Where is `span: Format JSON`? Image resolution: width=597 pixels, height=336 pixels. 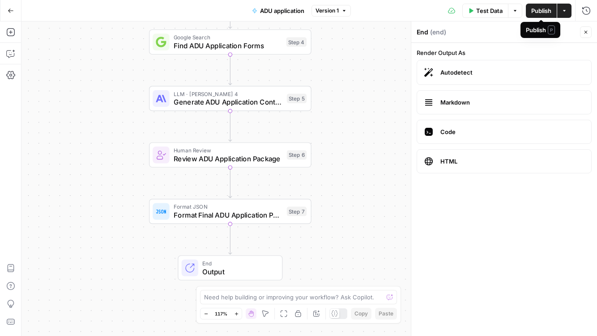
span: Format JSON is located at coordinates (228, 207).